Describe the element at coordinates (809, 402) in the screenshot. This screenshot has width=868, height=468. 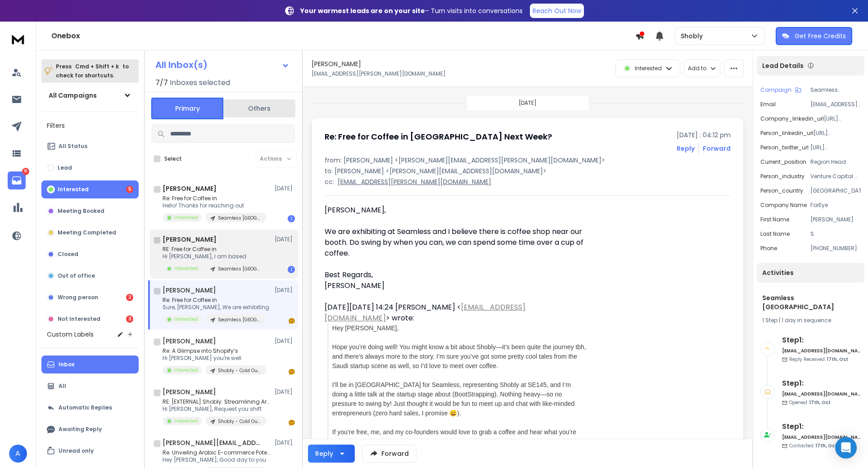
I see `p: Opened` at that location.